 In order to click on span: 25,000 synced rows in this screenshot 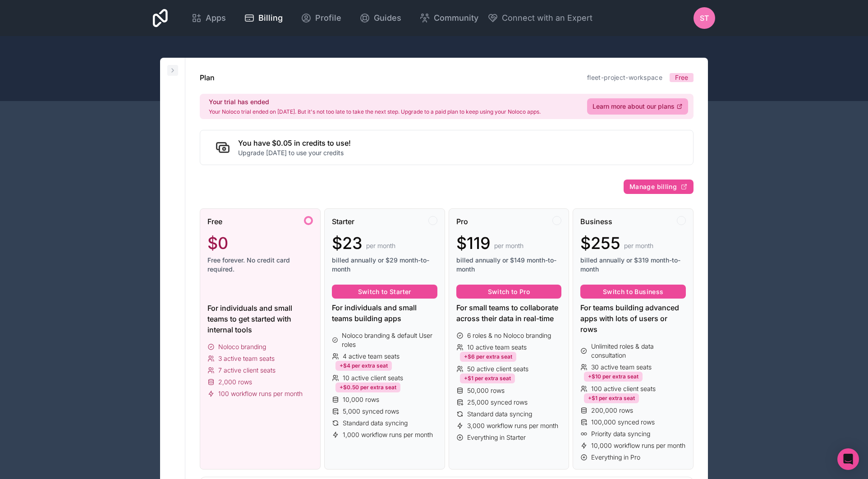, I will do `click(497, 402)`.